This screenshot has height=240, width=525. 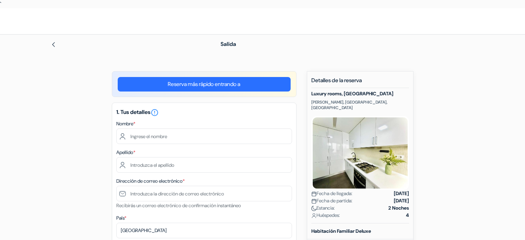 What do you see at coordinates (121, 218) in the screenshot?
I see `label: País` at bounding box center [121, 218].